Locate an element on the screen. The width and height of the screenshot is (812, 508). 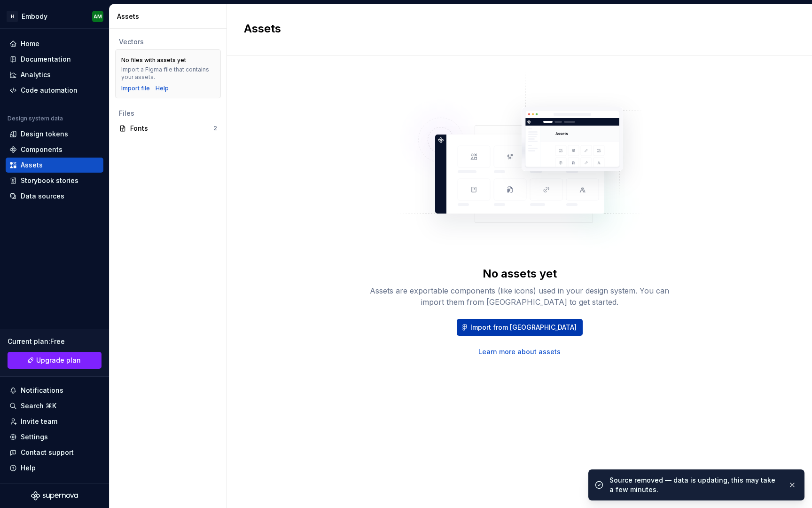
button: Search ⌘K is located at coordinates (55, 406).